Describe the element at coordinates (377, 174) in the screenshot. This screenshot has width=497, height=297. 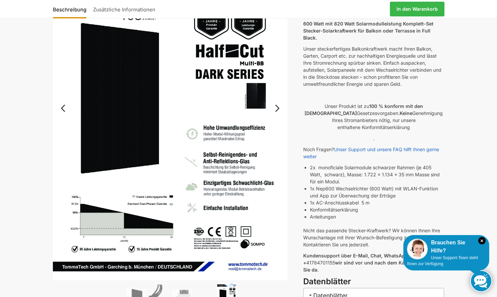
I see `li: 2x monoficiale Solarmodule schwarzer Rahmen (je 405 Watt, schwarz), Masse: 1.722 x 1.134 x 35 mm ...` at that location.